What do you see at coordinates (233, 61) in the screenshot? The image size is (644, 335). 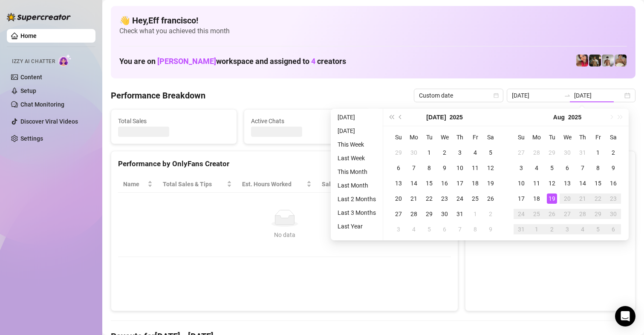 I see `h1: You are on workspace and assigned to creators` at bounding box center [233, 61].